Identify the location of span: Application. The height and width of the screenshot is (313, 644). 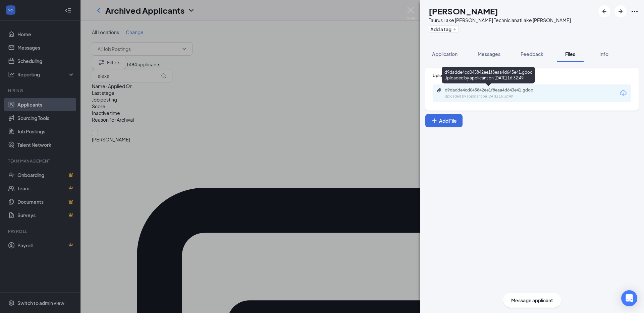
(445, 54).